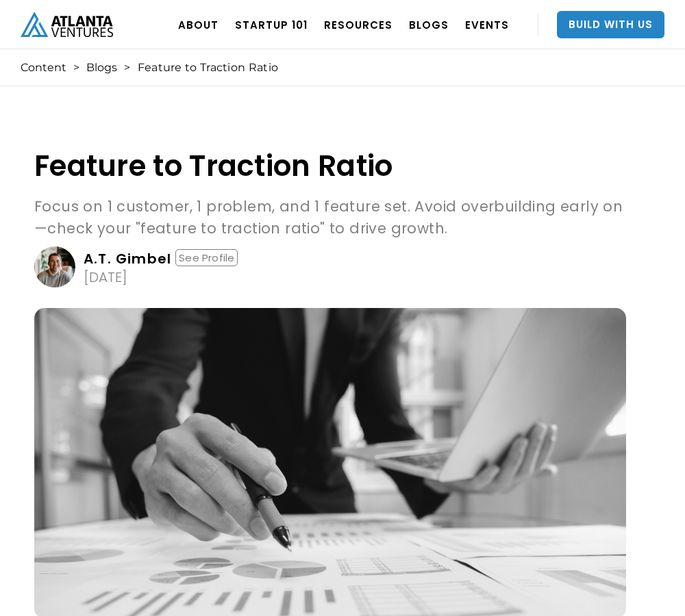 The height and width of the screenshot is (616, 685). I want to click on div: A.T. Gimbel, so click(127, 259).